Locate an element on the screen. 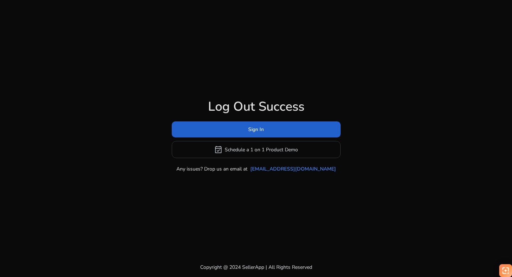 The height and width of the screenshot is (277, 512). span: Sign In is located at coordinates (256, 129).